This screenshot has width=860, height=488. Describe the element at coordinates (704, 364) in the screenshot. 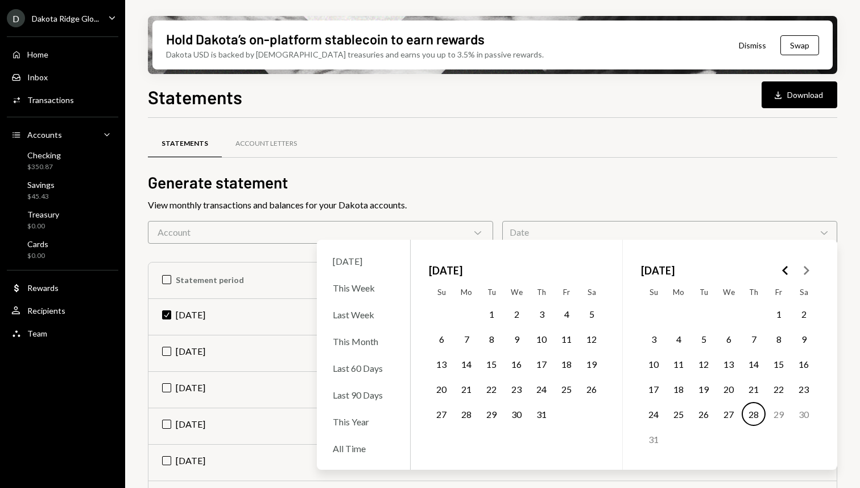

I see `button: Tuesday, August 12th, 2025` at that location.